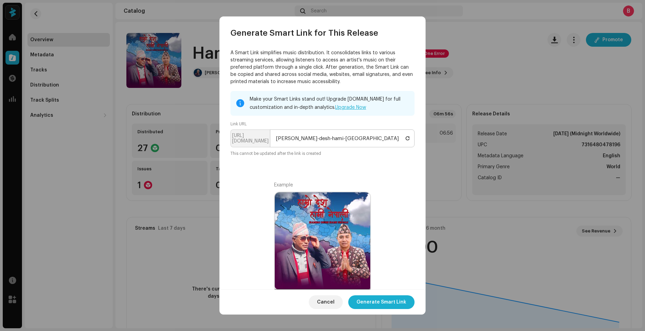 Image resolution: width=645 pixels, height=331 pixels. What do you see at coordinates (322, 185) in the screenshot?
I see `div: Example` at bounding box center [322, 185].